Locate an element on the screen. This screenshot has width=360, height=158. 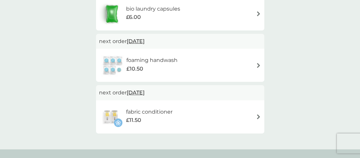
span: £11.50 is located at coordinates (134, 120).